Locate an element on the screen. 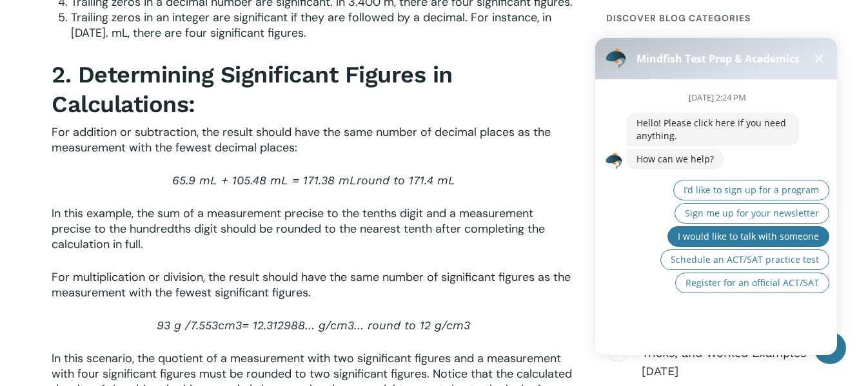 The image size is (868, 386). h4: Discover Blog Categories is located at coordinates (712, 18).